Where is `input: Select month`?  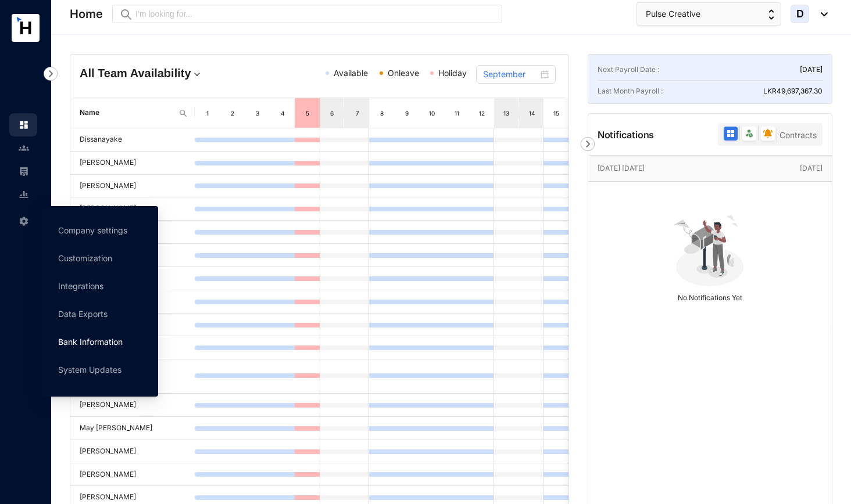 input: Select month is located at coordinates (511, 75).